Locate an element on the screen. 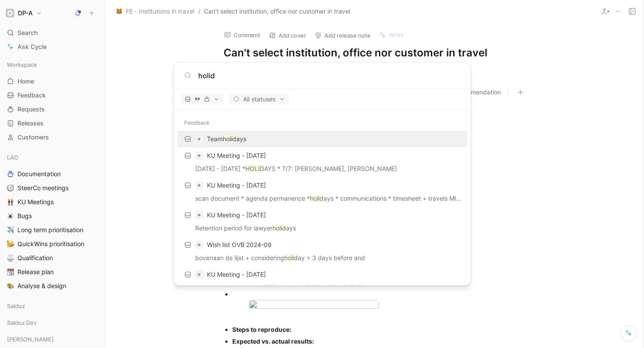  a: Wish list OVB 2024-09bovenaan de lijst + consideringholiday + 3 days before and is located at coordinates (322, 251).